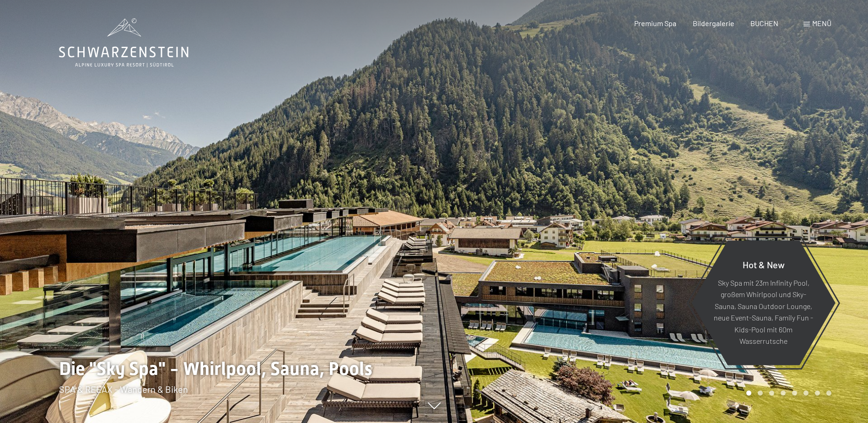 The width and height of the screenshot is (868, 423). I want to click on div: Carousel Page 7, so click(818, 393).